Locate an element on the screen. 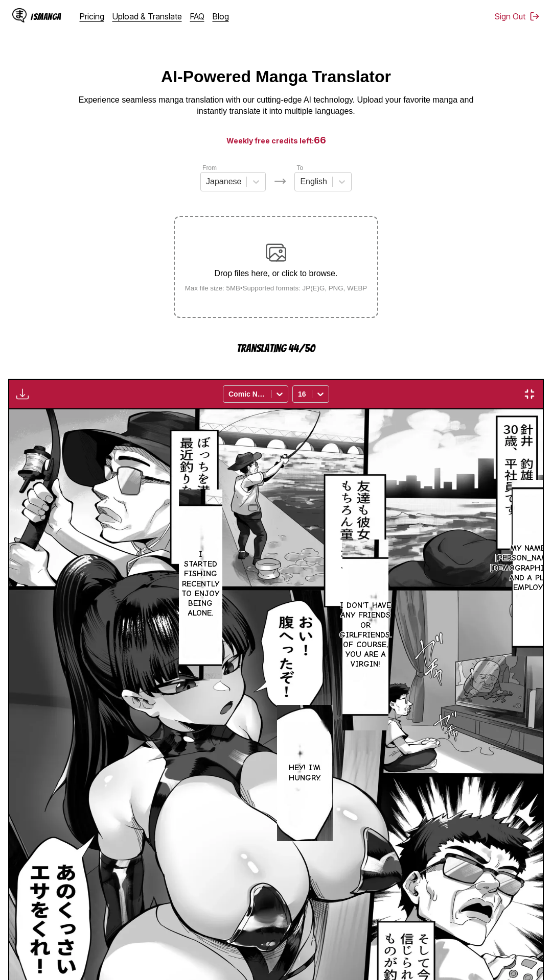 The image size is (552, 980). label: From is located at coordinates (209, 168).